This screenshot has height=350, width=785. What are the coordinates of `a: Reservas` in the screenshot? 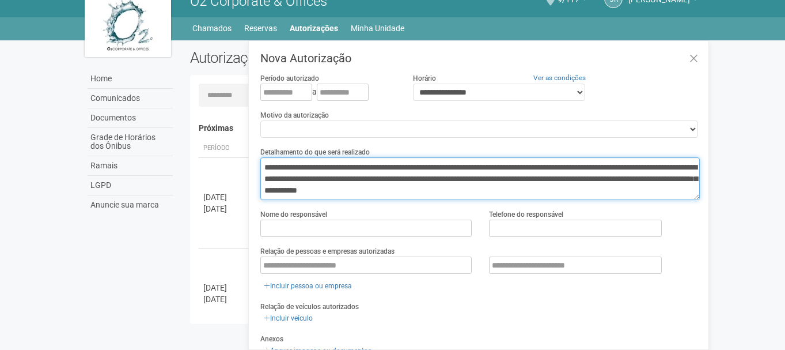 It's located at (260, 28).